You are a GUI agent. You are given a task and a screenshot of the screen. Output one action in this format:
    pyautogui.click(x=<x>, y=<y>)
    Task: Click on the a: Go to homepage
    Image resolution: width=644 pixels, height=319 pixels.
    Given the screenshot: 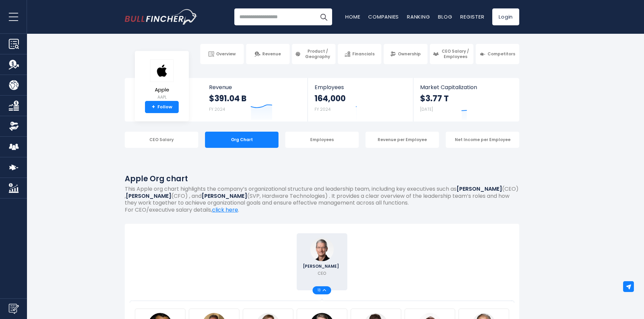 What is the action you would take?
    pyautogui.click(x=161, y=17)
    